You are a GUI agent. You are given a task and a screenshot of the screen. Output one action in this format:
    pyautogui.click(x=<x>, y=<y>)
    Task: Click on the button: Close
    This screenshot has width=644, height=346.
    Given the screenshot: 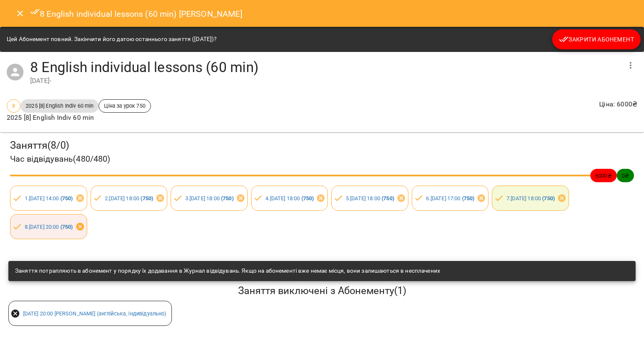 What is the action you would take?
    pyautogui.click(x=20, y=13)
    